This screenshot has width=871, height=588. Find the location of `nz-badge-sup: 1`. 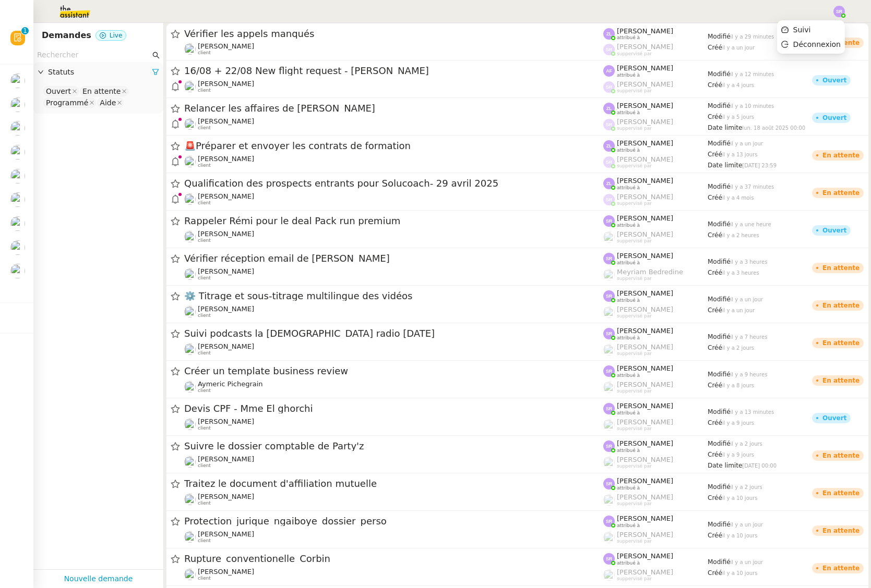

nz-badge-sup: 1 is located at coordinates (25, 31).